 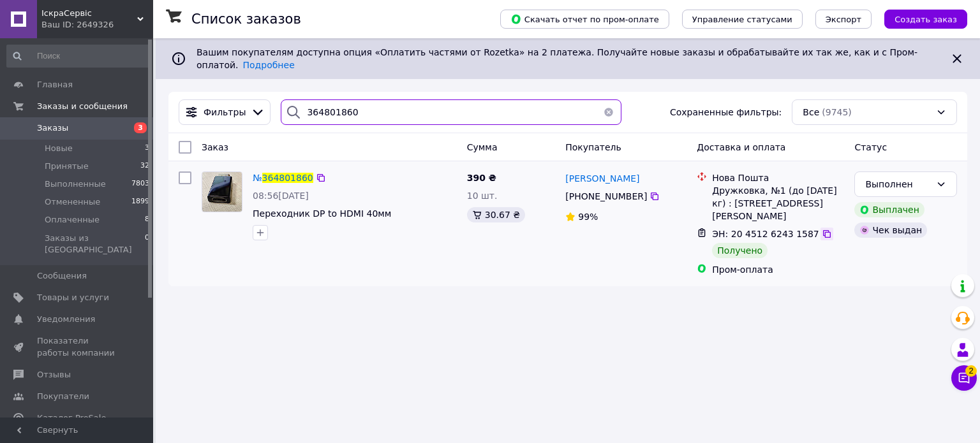 What do you see at coordinates (557, 59) in the screenshot?
I see `span: Вашим покупателям доступна опция «Оплатить частями от Rozetka» на 2 платежа. Получайте новые зака...` at bounding box center [557, 59].